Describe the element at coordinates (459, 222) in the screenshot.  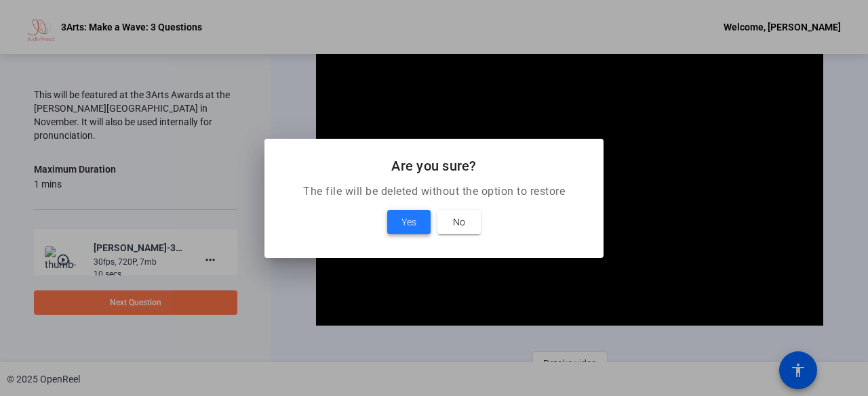
I see `button: No` at that location.